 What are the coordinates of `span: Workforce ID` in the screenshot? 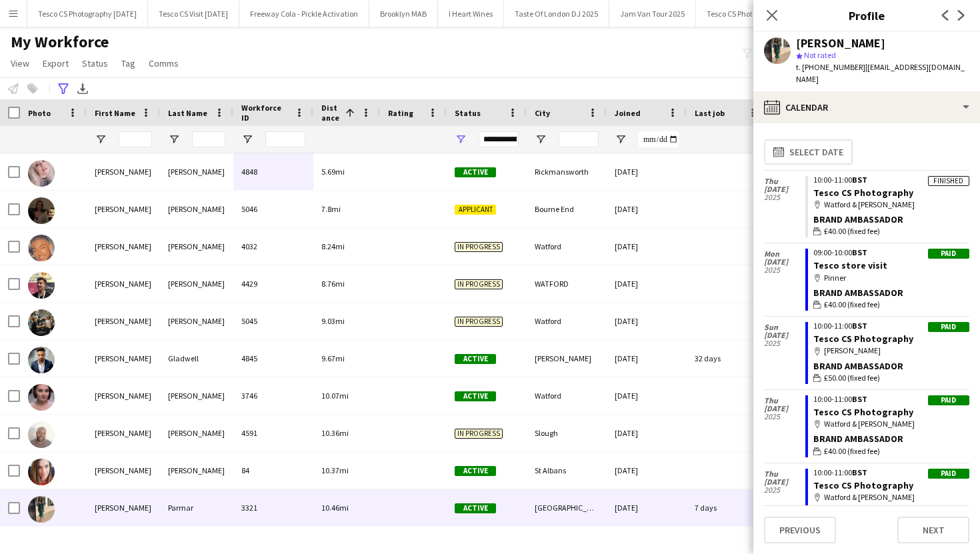 It's located at (265, 112).